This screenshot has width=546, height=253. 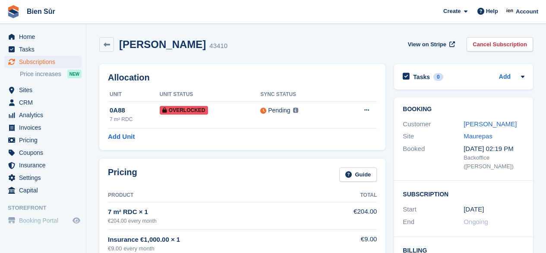 What do you see at coordinates (45, 49) in the screenshot?
I see `span: Tasks` at bounding box center [45, 49].